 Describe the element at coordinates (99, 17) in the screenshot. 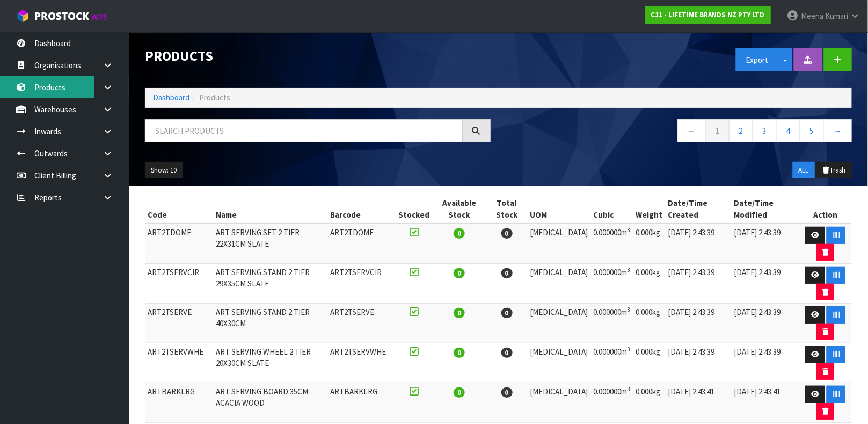

I see `small: WMS` at that location.